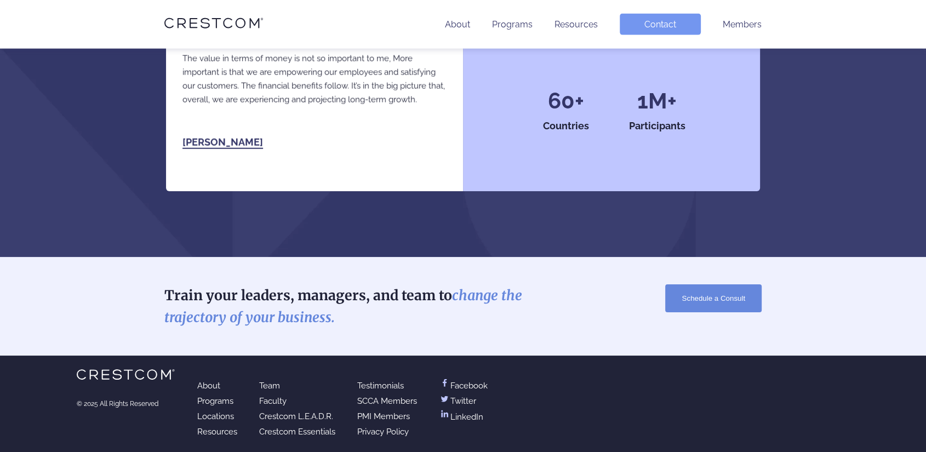  What do you see at coordinates (356, 306) in the screenshot?
I see `h6: Train your leaders, managers, and team to` at bounding box center [356, 306].